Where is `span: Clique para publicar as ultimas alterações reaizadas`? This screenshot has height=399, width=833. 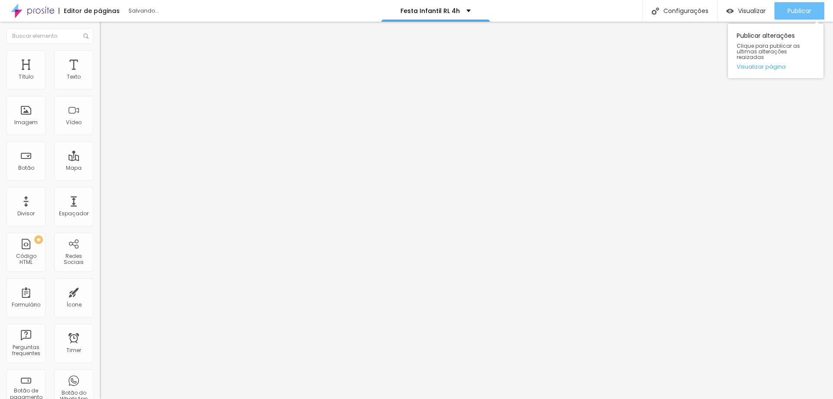
span: Clique para publicar as ultimas alterações reaizadas is located at coordinates (775, 52).